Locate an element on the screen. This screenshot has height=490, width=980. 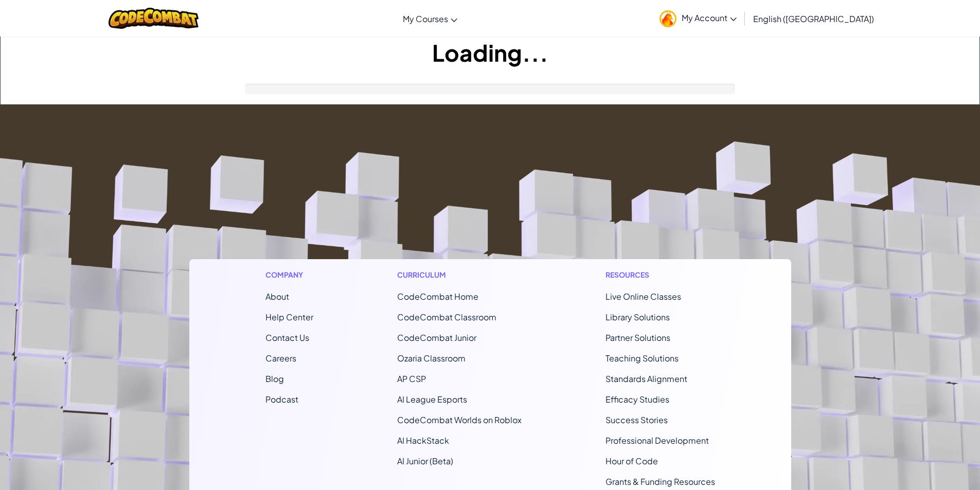
a: Library Solutions is located at coordinates (637, 317).